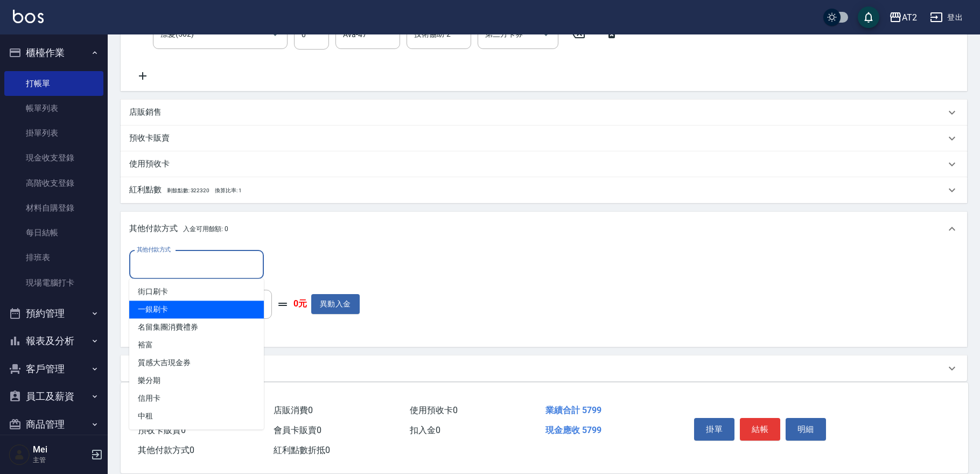 The width and height of the screenshot is (980, 474). I want to click on a: 掛單列表, so click(54, 133).